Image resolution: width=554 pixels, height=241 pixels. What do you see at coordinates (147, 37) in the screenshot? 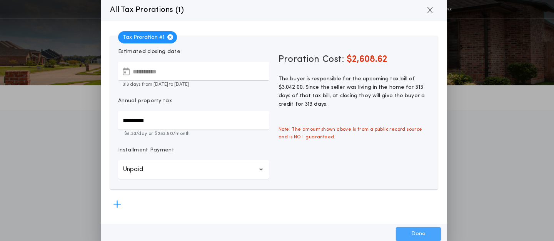
I see `span: Tax Proration # 1` at bounding box center [147, 37].